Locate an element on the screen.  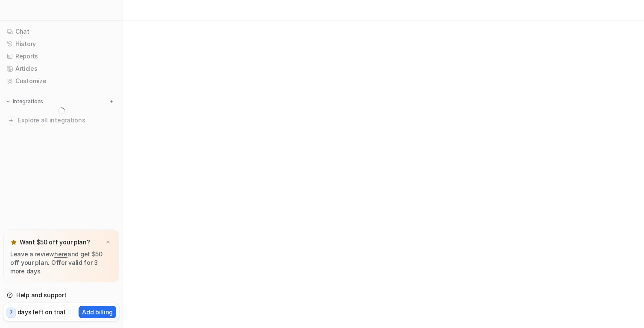
a: Help and support is located at coordinates (61, 296).